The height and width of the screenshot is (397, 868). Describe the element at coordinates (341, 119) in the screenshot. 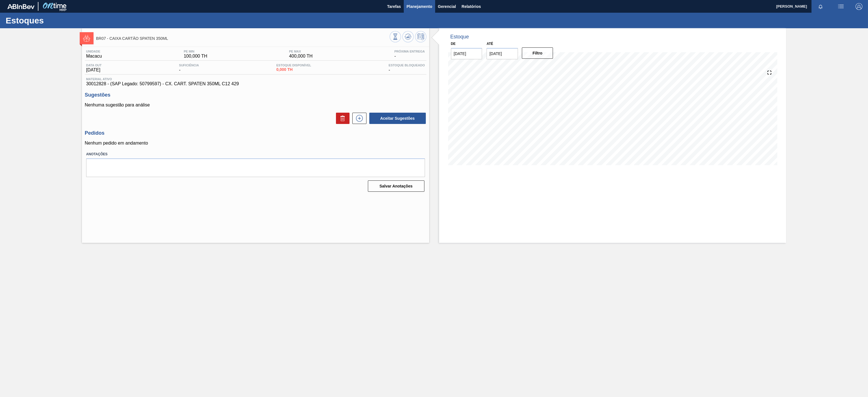

I see `div: Excluir Sugestões` at that location.